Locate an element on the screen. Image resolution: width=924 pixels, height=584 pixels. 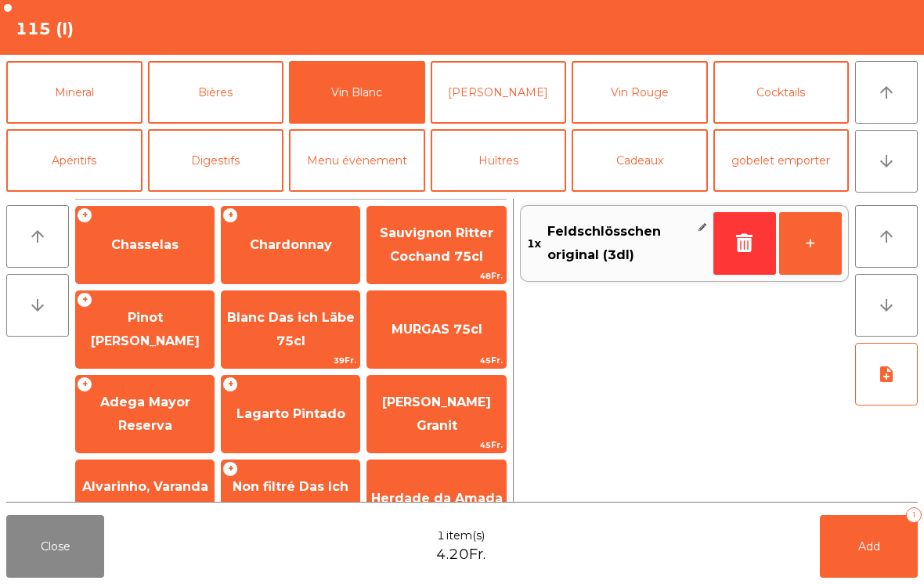
button: Add1 is located at coordinates (869, 546).